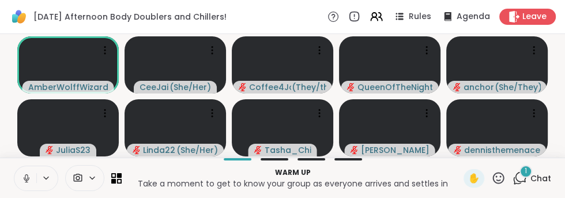 The height and width of the screenshot is (198, 565). I want to click on span: Agenda, so click(473, 17).